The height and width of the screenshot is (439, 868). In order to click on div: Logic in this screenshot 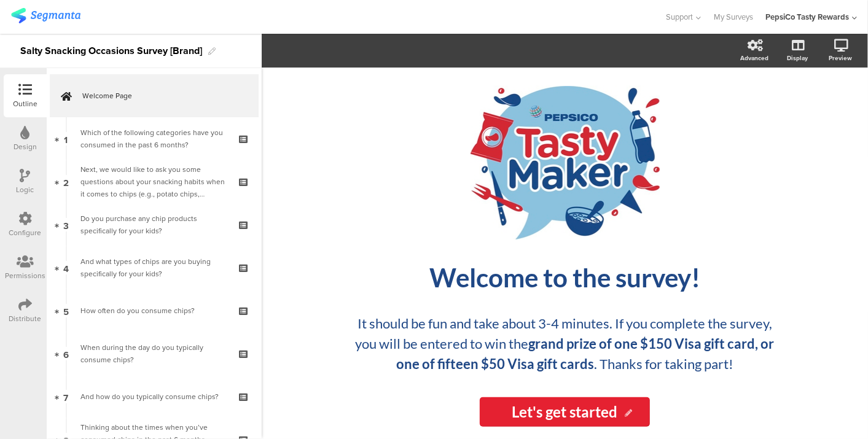, I will do `click(25, 190)`.